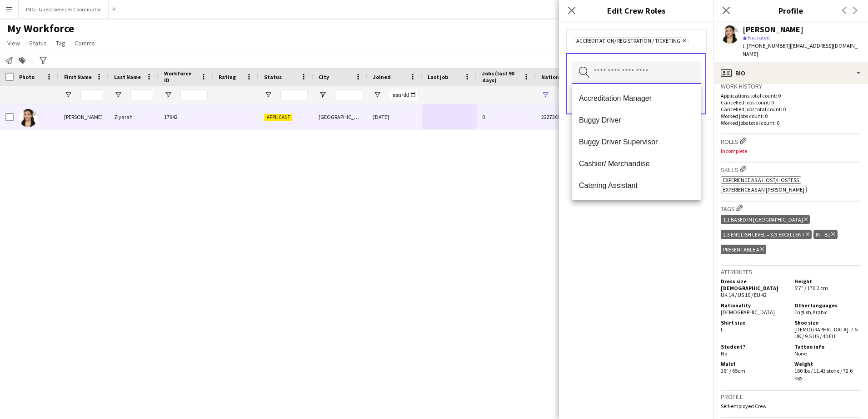  What do you see at coordinates (790, 109) in the screenshot?
I see `p: Cancelled jobs total count: 0` at bounding box center [790, 109].